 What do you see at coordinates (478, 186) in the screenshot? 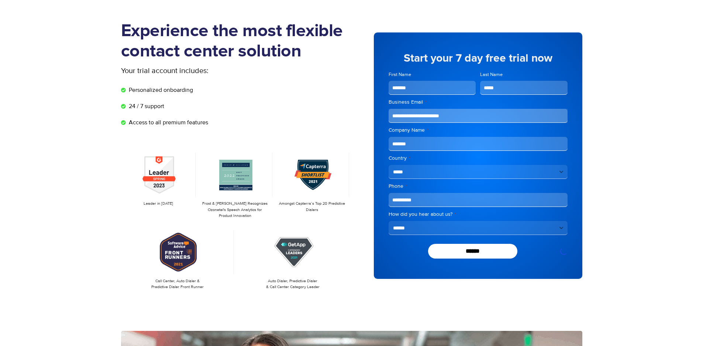
I see `label: Phone` at bounding box center [478, 186].